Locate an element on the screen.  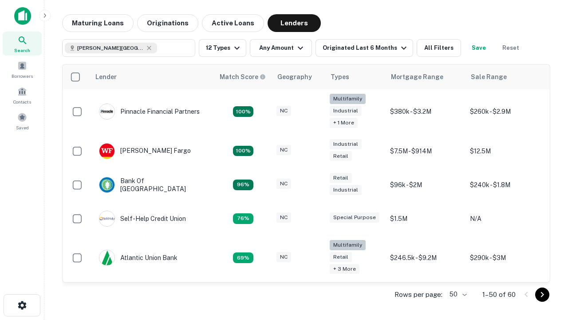
button: Maturing Loans is located at coordinates (98, 23).